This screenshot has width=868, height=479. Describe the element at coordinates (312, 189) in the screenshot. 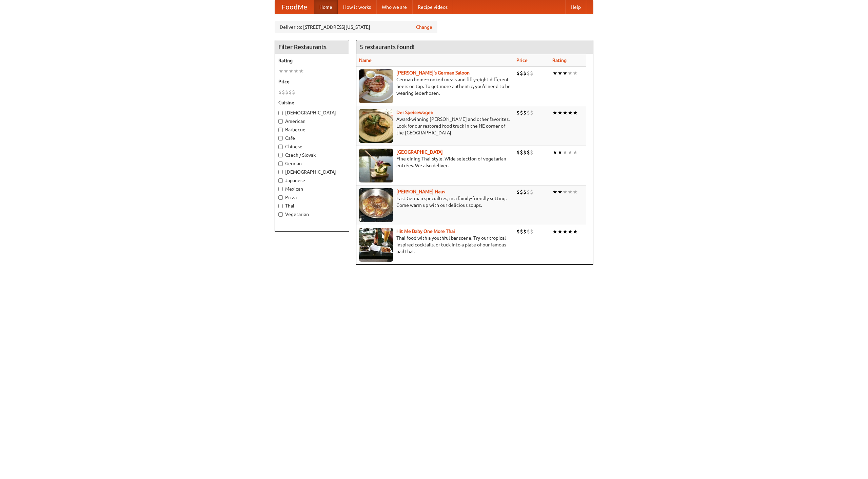

I see `label: Mexican` at that location.